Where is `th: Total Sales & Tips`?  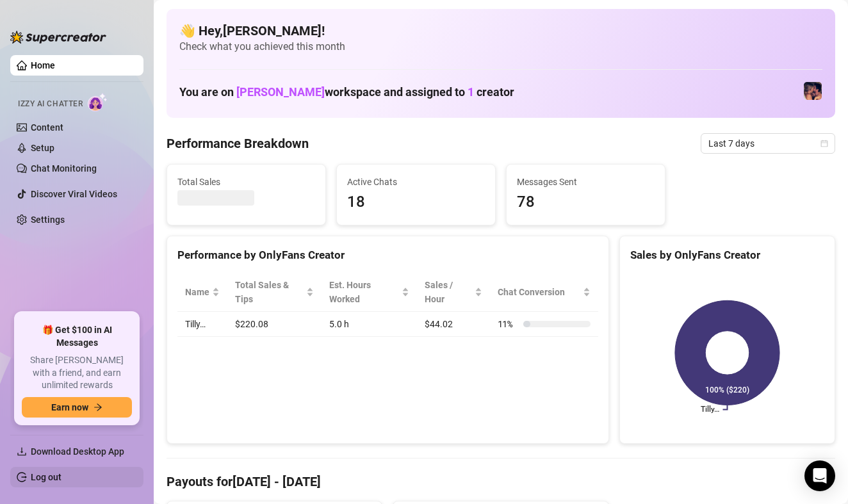 th: Total Sales & Tips is located at coordinates (274, 292).